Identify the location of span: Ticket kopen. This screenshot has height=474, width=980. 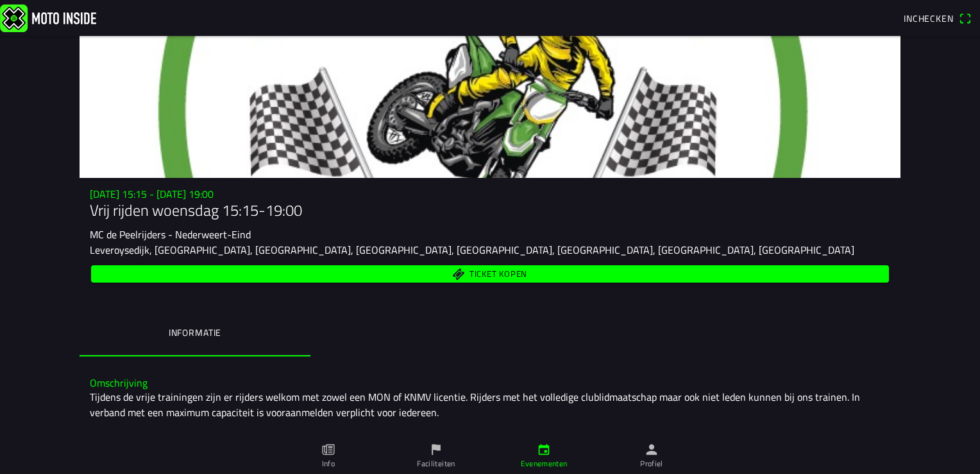
(498, 275).